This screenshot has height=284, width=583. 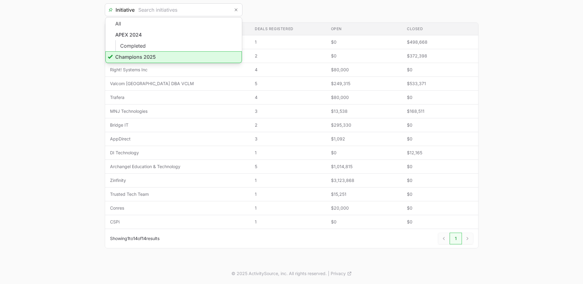 What do you see at coordinates (178, 208) in the screenshot?
I see `span: Conres` at bounding box center [178, 208].